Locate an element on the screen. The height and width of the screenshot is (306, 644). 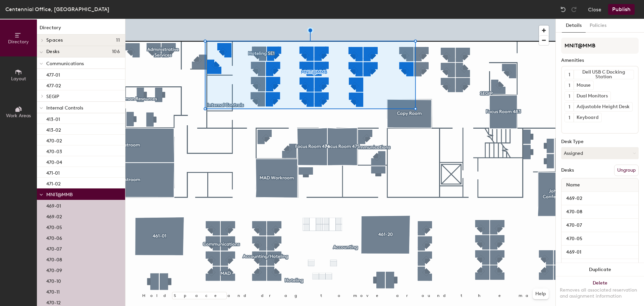
span: Internal Controls is located at coordinates (65, 108).